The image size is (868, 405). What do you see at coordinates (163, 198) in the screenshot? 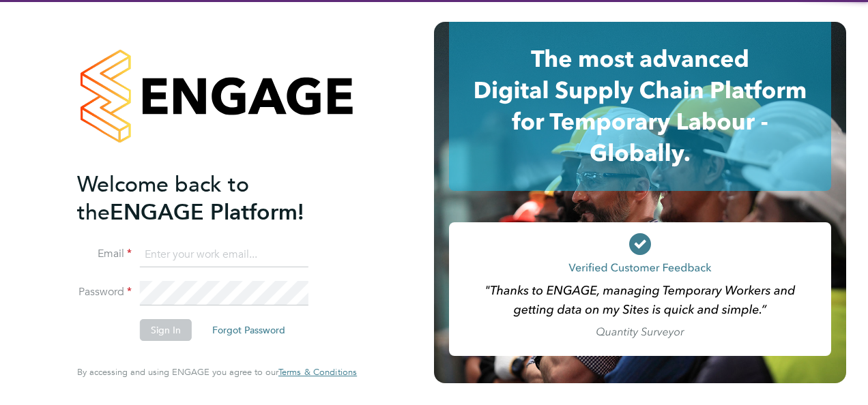
I see `span: Welcome back to the` at bounding box center [163, 198].